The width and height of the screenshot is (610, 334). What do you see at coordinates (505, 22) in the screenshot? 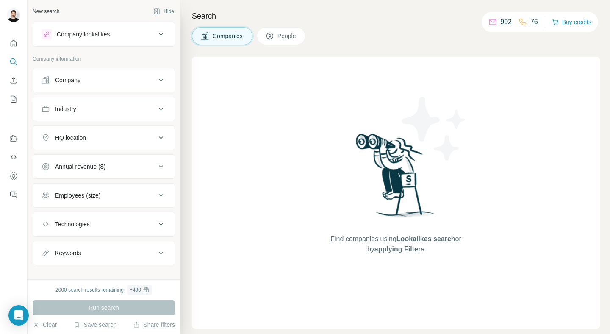
I see `p: 992` at bounding box center [505, 22].